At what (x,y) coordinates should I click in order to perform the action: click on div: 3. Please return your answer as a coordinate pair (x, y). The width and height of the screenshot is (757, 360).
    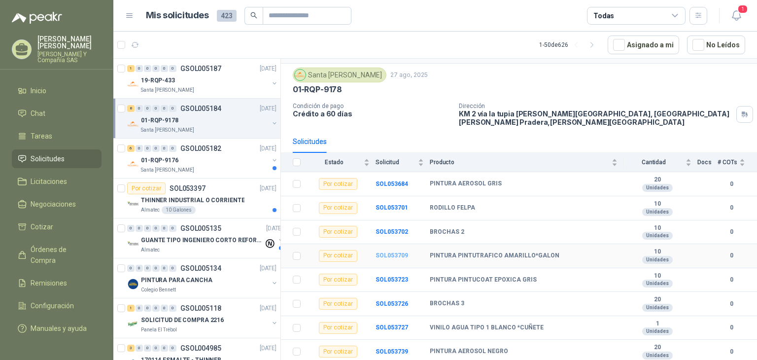
    Looking at the image, I should click on (131, 348).